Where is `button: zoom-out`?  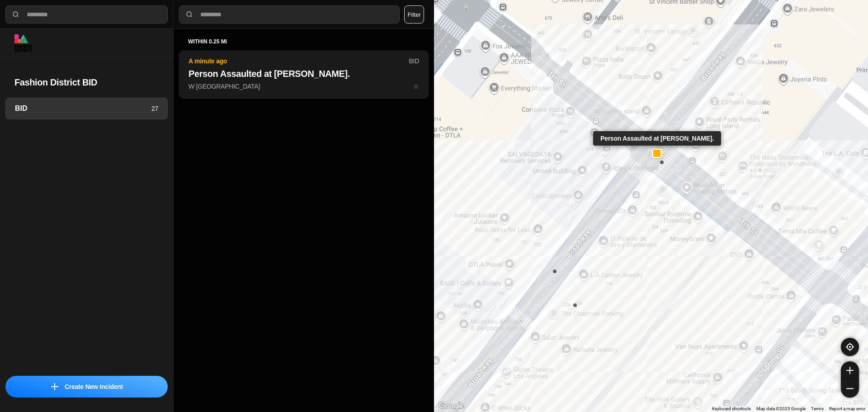 button: zoom-out is located at coordinates (850, 388).